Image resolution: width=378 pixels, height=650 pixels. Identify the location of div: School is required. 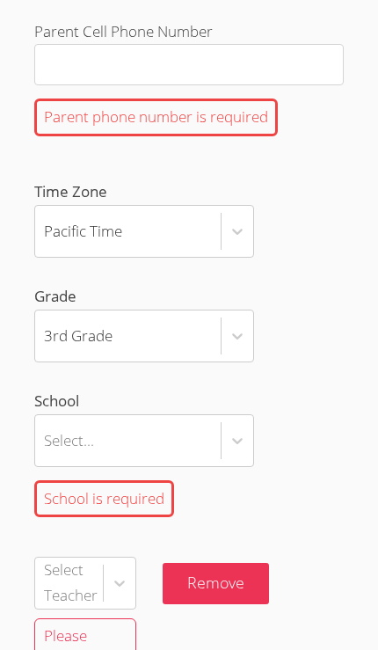
(104, 499).